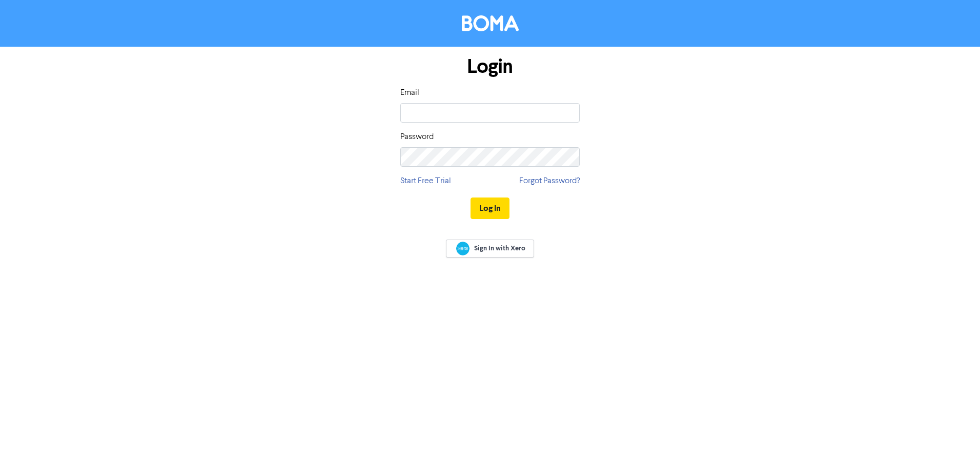  Describe the element at coordinates (500, 248) in the screenshot. I see `span: Sign In with Xero` at that location.